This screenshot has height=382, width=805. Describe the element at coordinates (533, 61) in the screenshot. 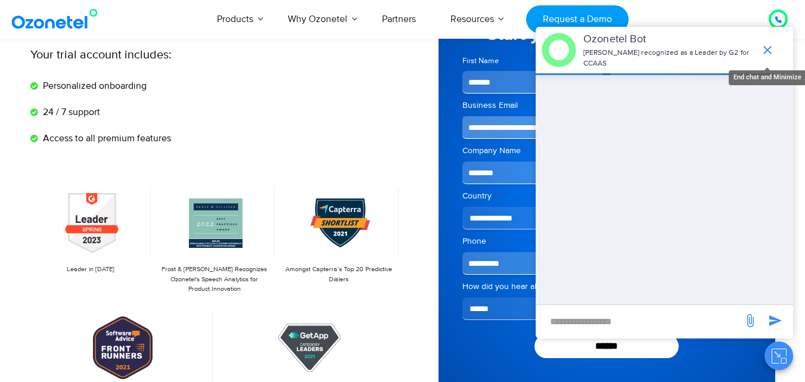

I see `label: First Name` at that location.